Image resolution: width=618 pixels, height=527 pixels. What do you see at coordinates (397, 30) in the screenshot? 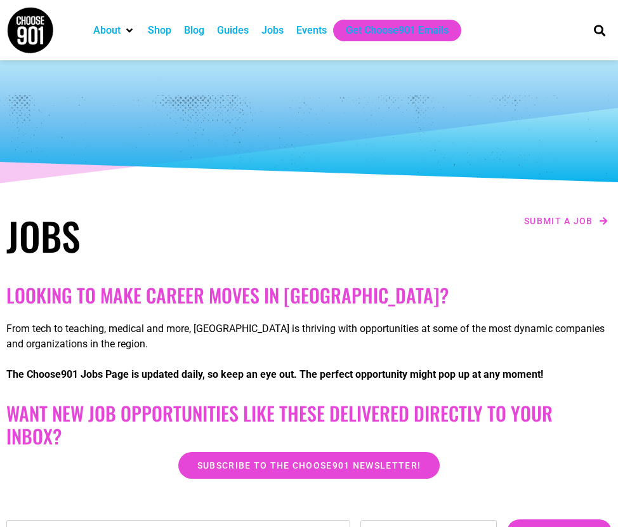
I see `div: Get Choose901 Emails` at bounding box center [397, 30].